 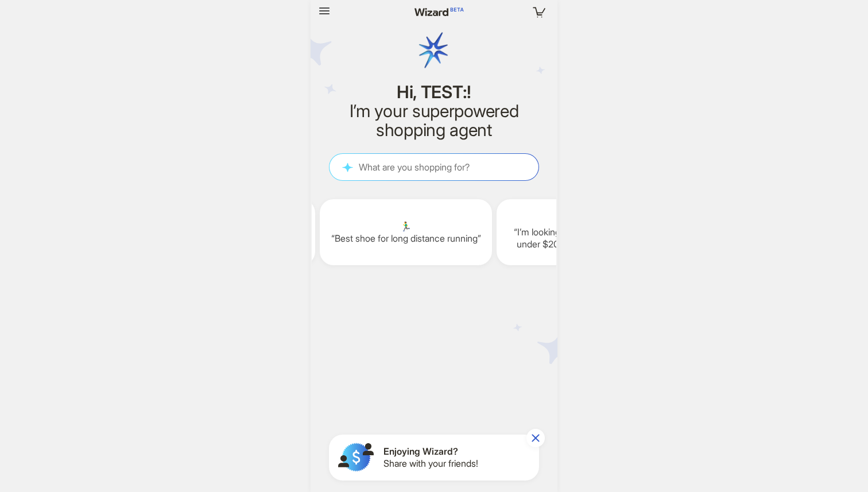 What do you see at coordinates (434, 92) in the screenshot?
I see `h1: Hi, TEST:!` at bounding box center [434, 92].